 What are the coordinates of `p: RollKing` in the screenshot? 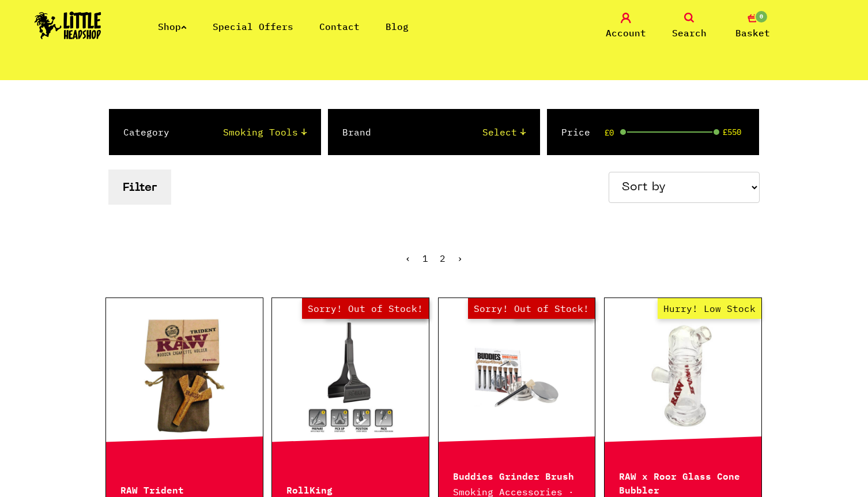 It's located at (350, 488).